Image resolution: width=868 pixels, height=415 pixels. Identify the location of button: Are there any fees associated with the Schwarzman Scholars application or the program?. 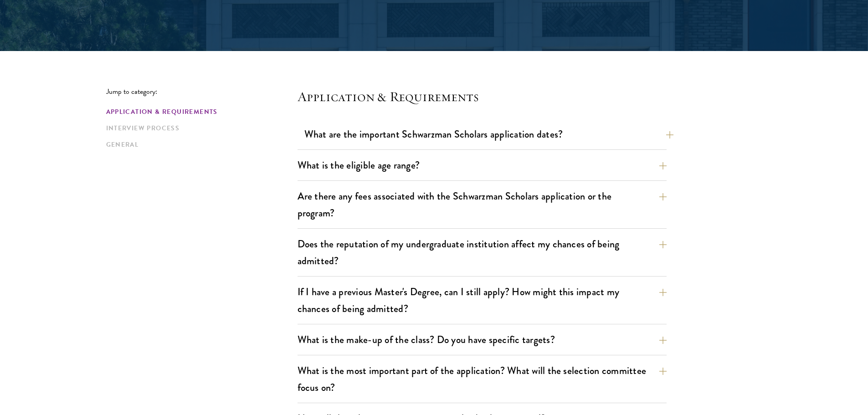
(482, 204).